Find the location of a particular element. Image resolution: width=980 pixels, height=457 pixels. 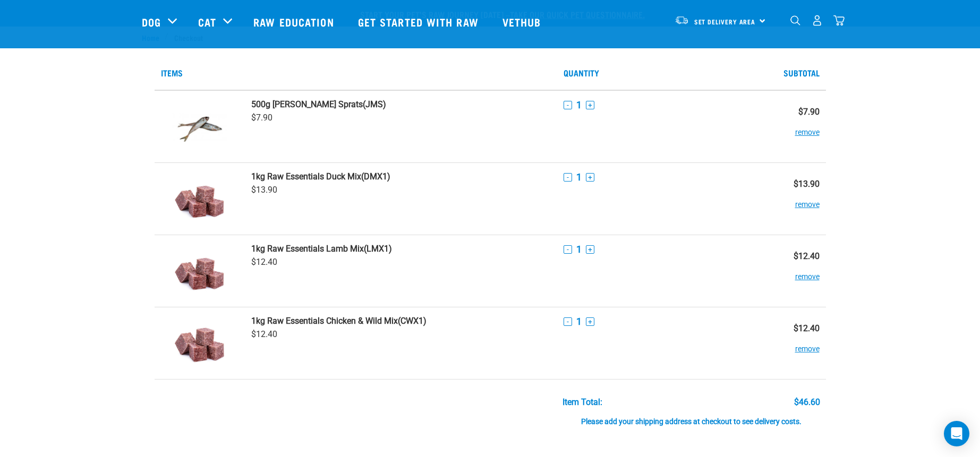

img: Jack Mackerel Sprats is located at coordinates (199, 126).